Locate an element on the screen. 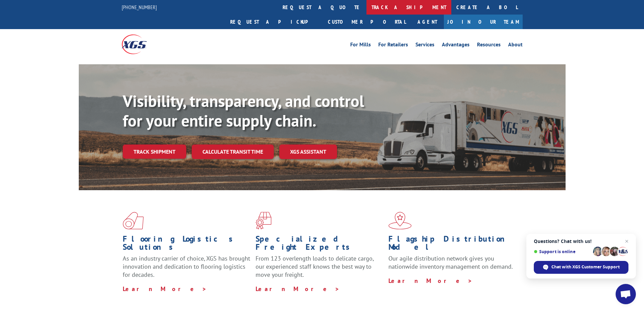  img: xgs-icon-flagship-distribution-model-red is located at coordinates (400, 220).